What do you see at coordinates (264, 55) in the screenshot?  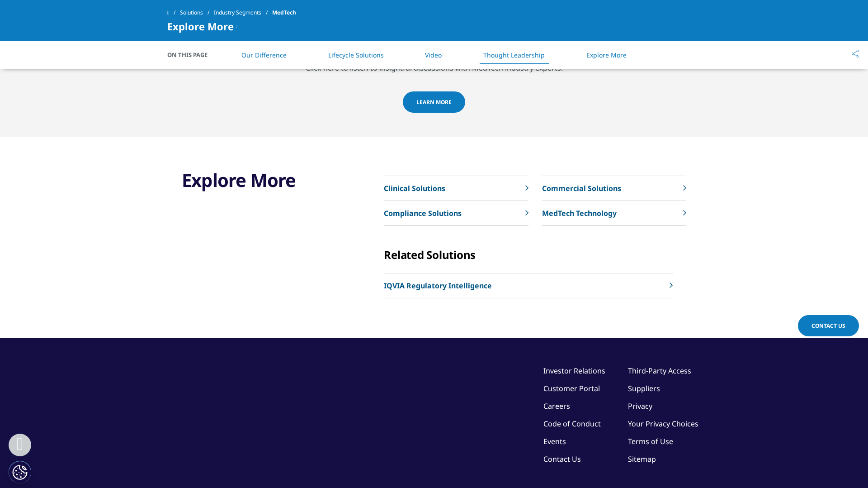 I see `a: Our Difference` at bounding box center [264, 55].